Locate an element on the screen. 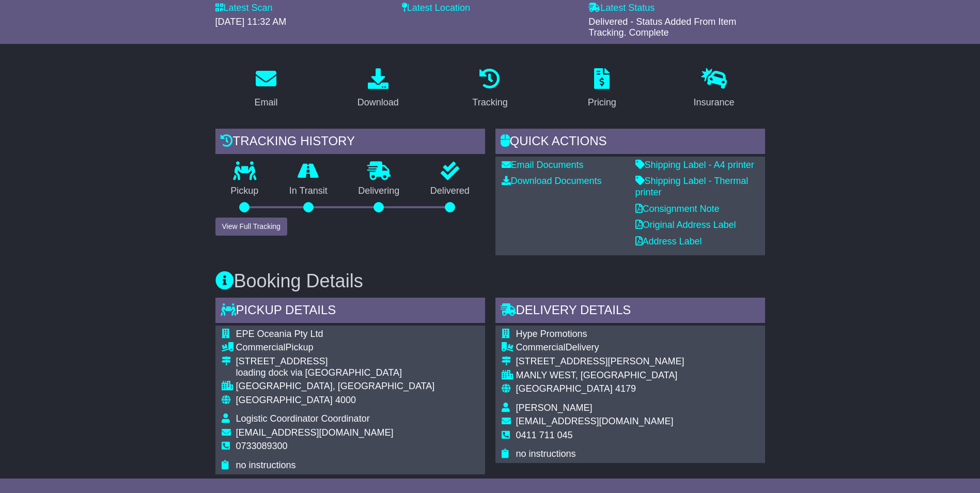 The width and height of the screenshot is (980, 493). span: EPE Oceania Pty Ltd is located at coordinates (279, 334).